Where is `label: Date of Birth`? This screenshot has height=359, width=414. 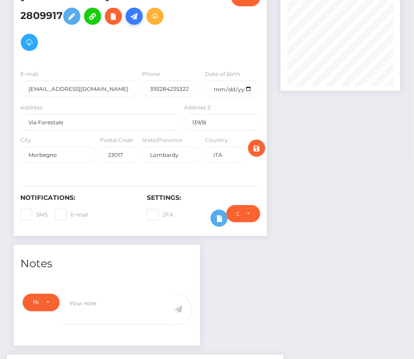 label: Date of Birth is located at coordinates (223, 74).